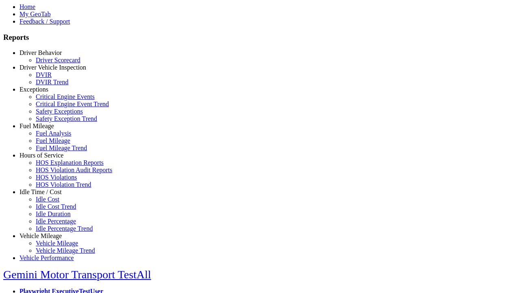 This screenshot has height=293, width=520. What do you see at coordinates (47, 257) in the screenshot?
I see `a: Vehicle Performance` at bounding box center [47, 257].